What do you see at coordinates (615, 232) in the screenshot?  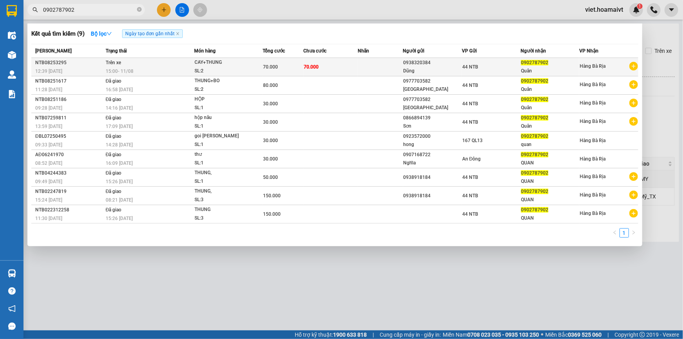 I see `span: left` at bounding box center [615, 232].